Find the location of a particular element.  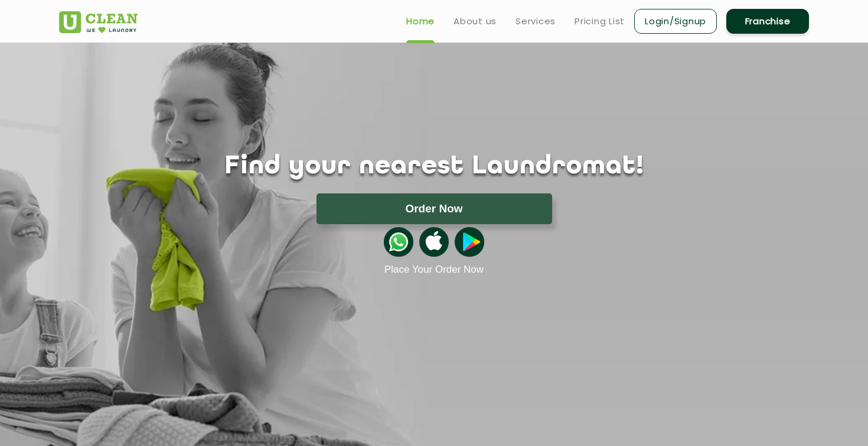

a: Services is located at coordinates (536, 21).